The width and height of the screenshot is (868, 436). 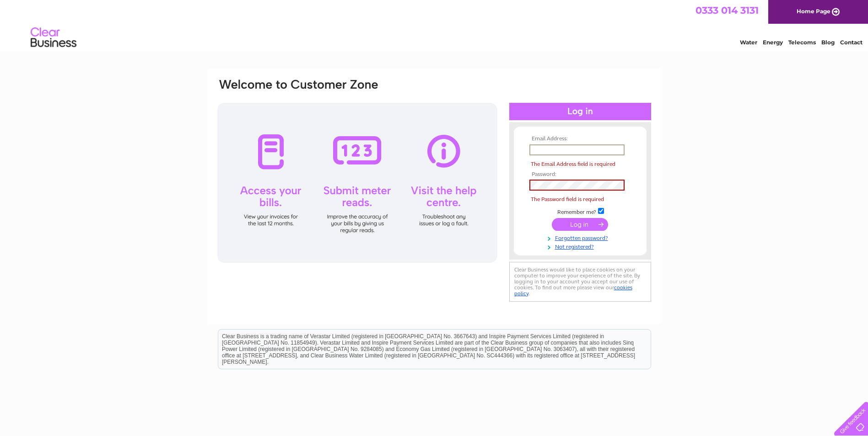 I want to click on div: Clear Business would like to place cookies on your computer to improve your experience of the sit..., so click(x=580, y=281).